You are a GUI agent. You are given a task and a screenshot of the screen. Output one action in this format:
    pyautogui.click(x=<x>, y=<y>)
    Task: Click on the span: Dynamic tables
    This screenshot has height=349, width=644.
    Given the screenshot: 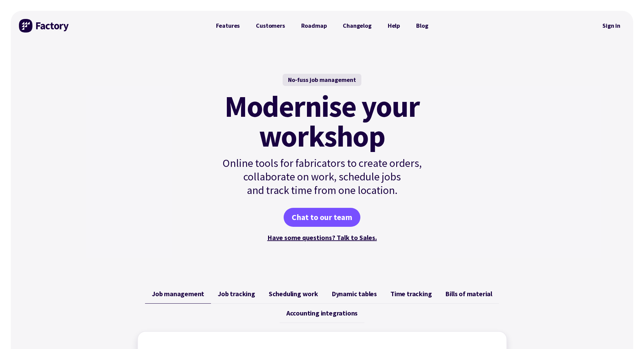 What is the action you would take?
    pyautogui.click(x=355, y=294)
    